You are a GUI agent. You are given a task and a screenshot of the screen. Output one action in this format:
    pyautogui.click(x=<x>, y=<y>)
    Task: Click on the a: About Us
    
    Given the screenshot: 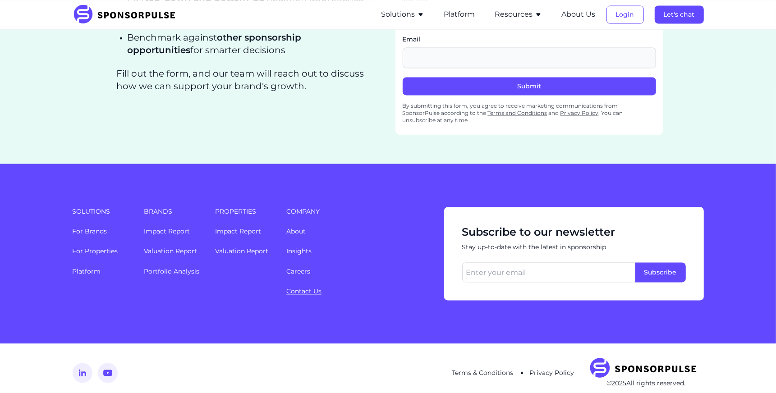 What is the action you would take?
    pyautogui.click(x=578, y=14)
    